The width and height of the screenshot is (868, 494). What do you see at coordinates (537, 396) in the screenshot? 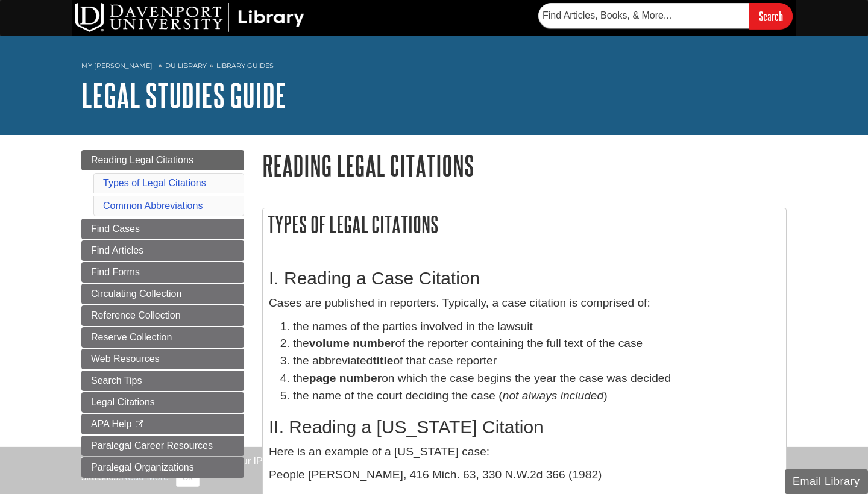
I see `li: the name of the court deciding the case ( )` at bounding box center [537, 396].